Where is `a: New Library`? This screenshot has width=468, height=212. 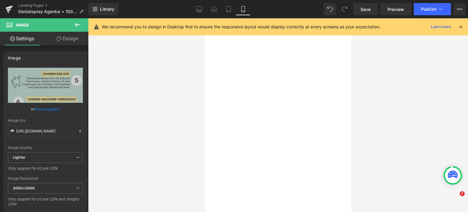 a: New Library is located at coordinates (103, 9).